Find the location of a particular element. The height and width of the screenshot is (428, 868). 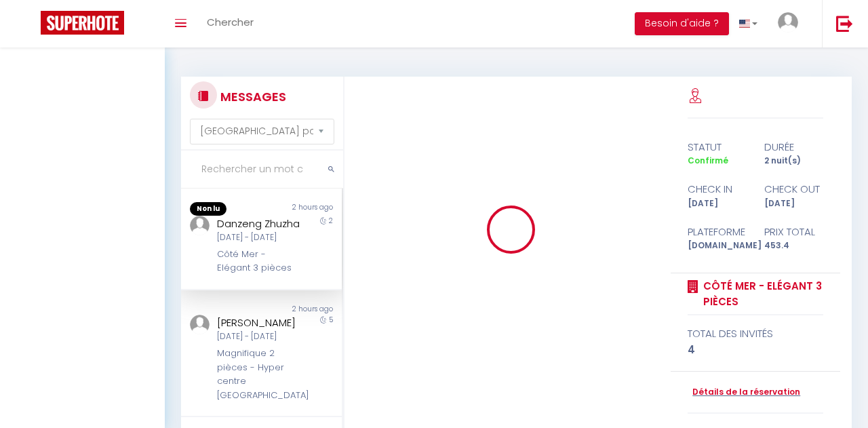

div: 4 is located at coordinates (755, 350).